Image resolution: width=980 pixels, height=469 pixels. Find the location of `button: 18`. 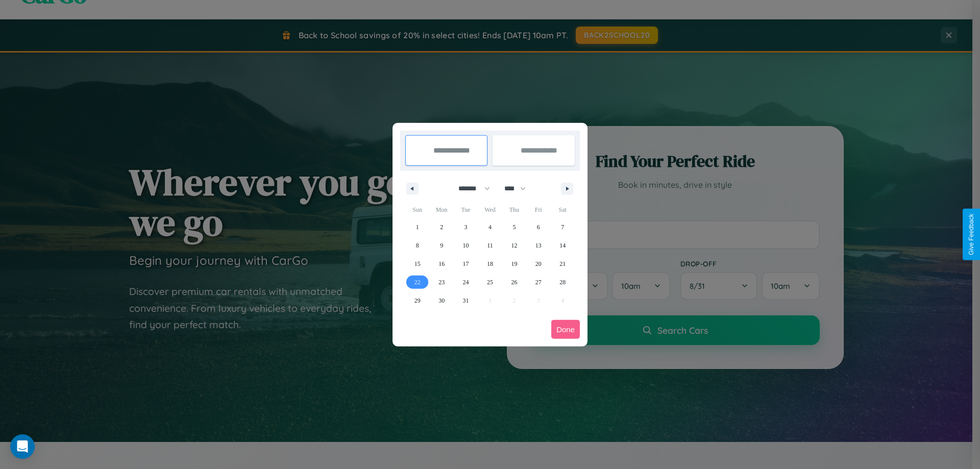

button: 18 is located at coordinates (489, 264).